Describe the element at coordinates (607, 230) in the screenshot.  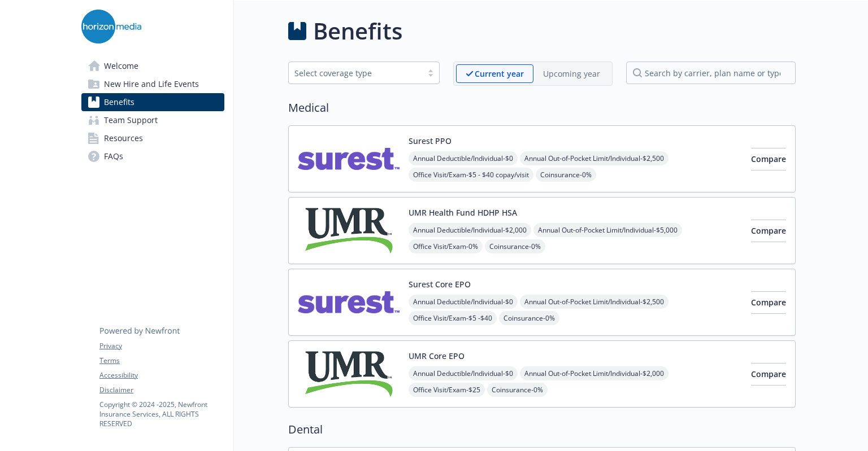
I see `span: Annual Out-of-Pocket Limit/Individual - $5,000` at that location.